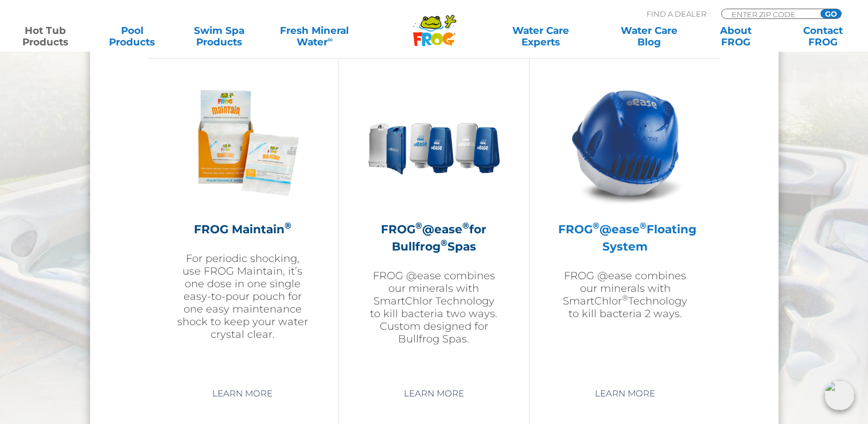 Image resolution: width=868 pixels, height=424 pixels. I want to click on p: FROG @ease combines our minerals with SmartChlor Technology to kill bacteria two ways. Custom des..., so click(434, 307).